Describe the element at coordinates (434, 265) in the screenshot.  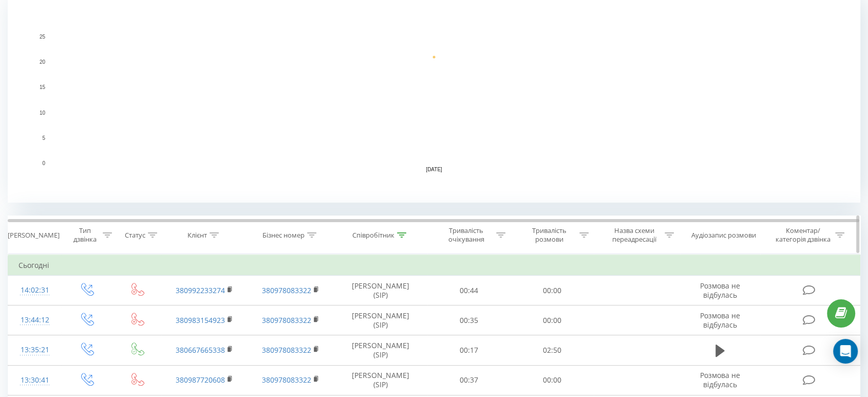
I see `td: Сьогодні` at that location.